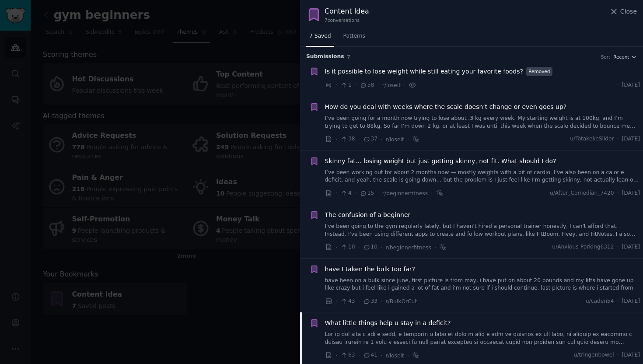 The height and width of the screenshot is (364, 643). I want to click on span: u/After_Comedian_7420, so click(582, 193).